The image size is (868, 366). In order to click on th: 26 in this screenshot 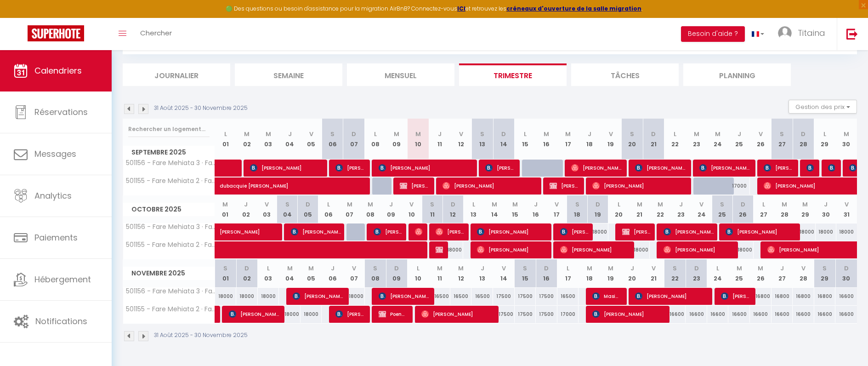, I will do `click(760, 274)`.